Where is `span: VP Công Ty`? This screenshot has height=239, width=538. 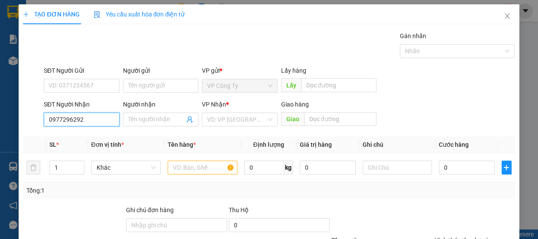
span: VP Công Ty is located at coordinates (240, 86).